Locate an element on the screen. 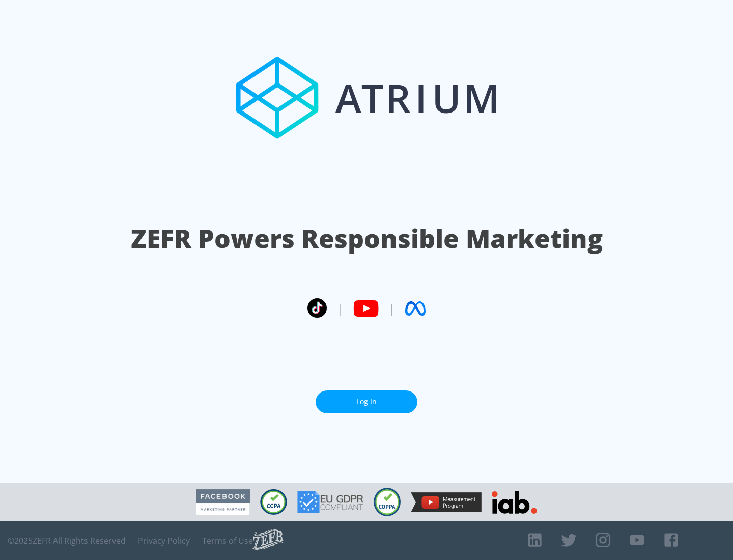  img: Facebook Marketing Partner is located at coordinates (223, 502).